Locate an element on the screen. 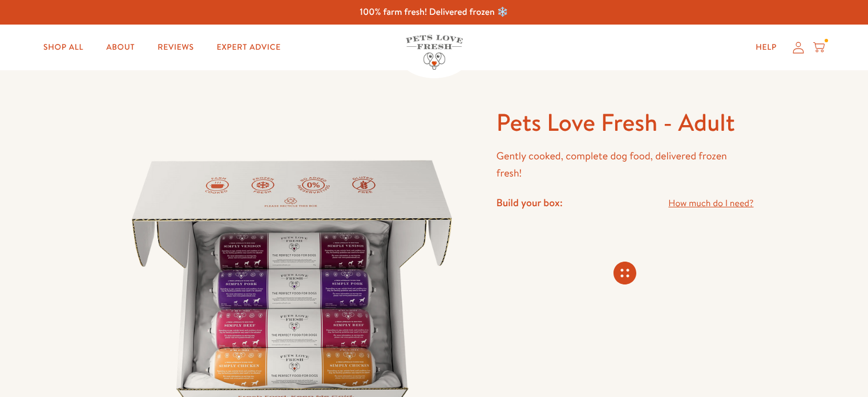 The width and height of the screenshot is (868, 397). img: Pets Love Fresh is located at coordinates (434, 52).